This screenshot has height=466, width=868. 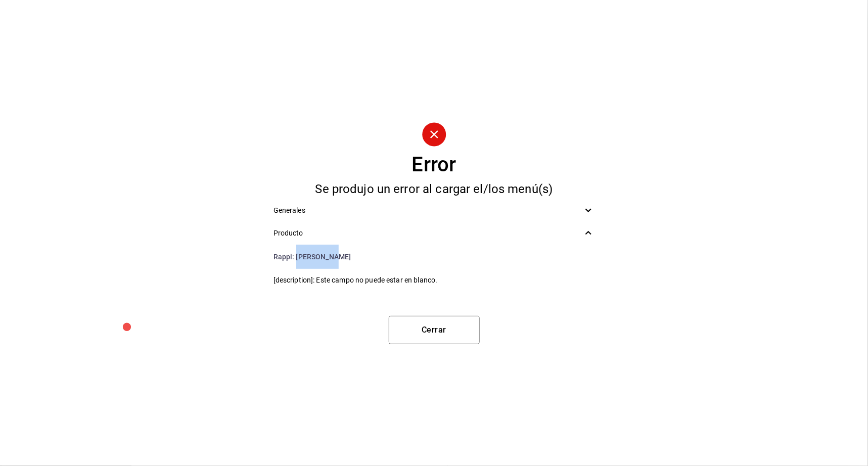 I want to click on span: Rappi :, so click(x=285, y=257).